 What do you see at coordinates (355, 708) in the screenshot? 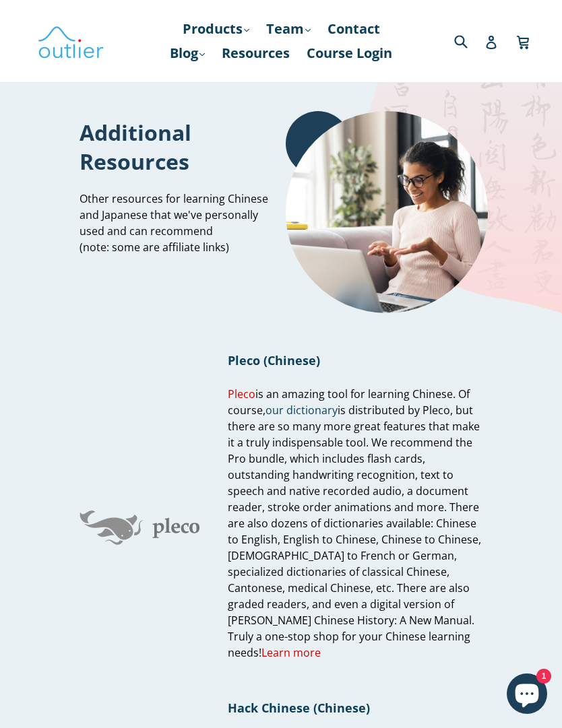
I see `h1: Hack Chinese (Chinese)` at bounding box center [355, 708].